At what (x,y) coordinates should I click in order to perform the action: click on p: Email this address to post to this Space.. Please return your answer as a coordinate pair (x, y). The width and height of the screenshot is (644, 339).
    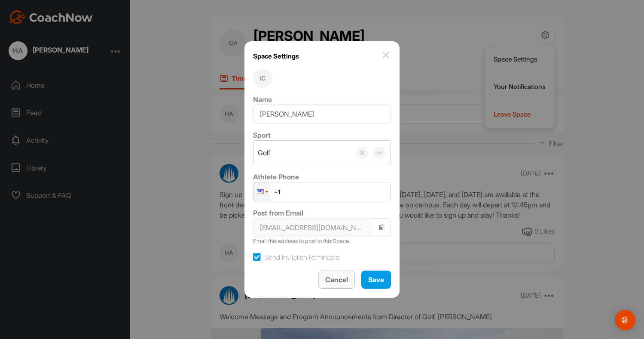
    Looking at the image, I should click on (322, 241).